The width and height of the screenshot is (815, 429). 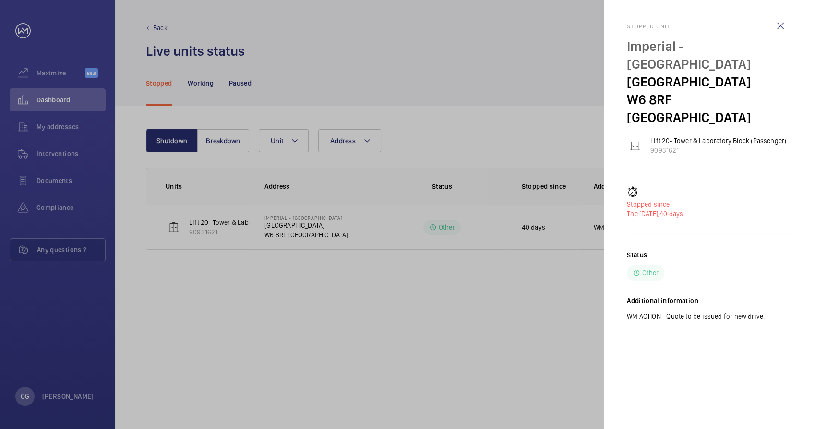 I want to click on p: Other, so click(x=651, y=273).